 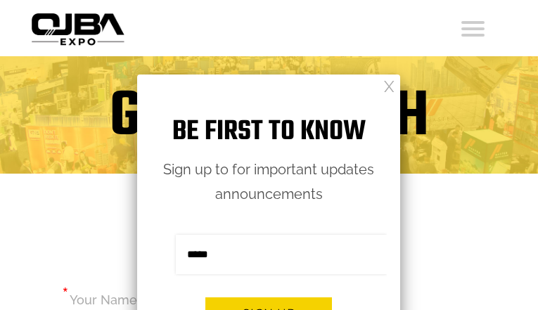 I want to click on h1: Be first to know, so click(x=269, y=132).